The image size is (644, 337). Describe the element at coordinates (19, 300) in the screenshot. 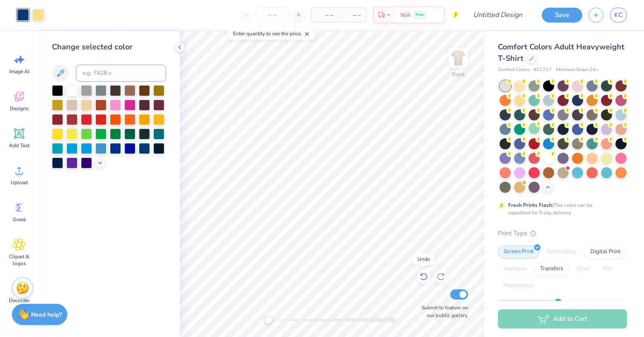

I see `span: Decorate` at that location.